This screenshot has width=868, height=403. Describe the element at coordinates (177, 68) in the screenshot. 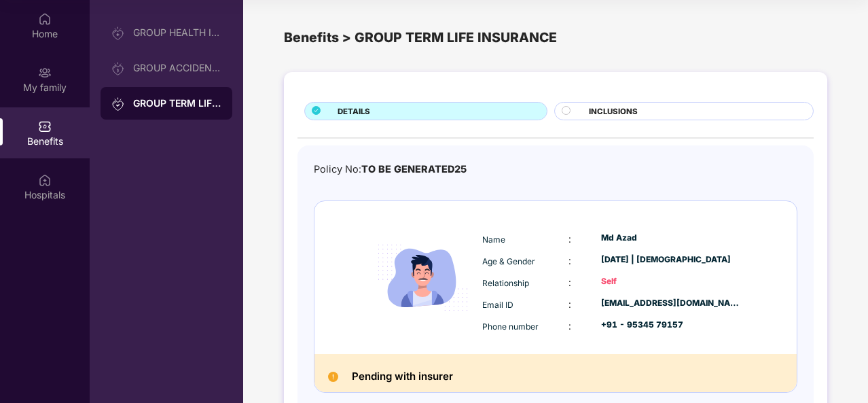

I see `div: GROUP ACCIDENTAL INSURANCE` at that location.